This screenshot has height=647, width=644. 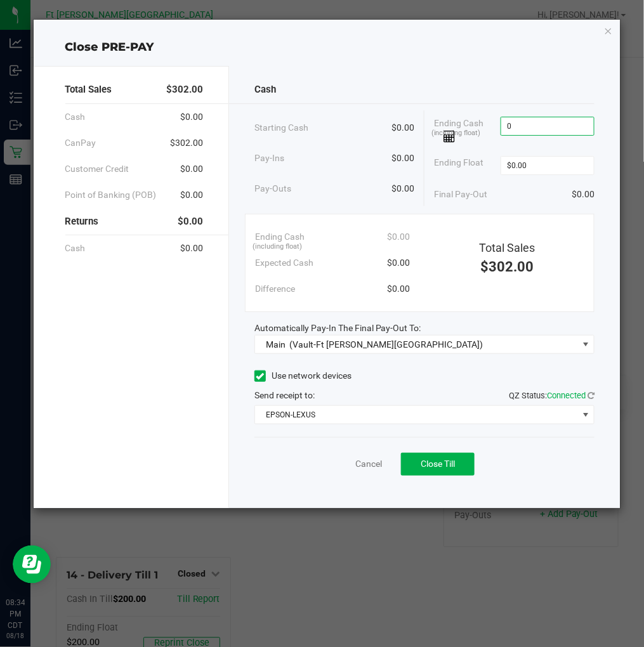 I want to click on span: EPSON-LEXUS, so click(x=417, y=415).